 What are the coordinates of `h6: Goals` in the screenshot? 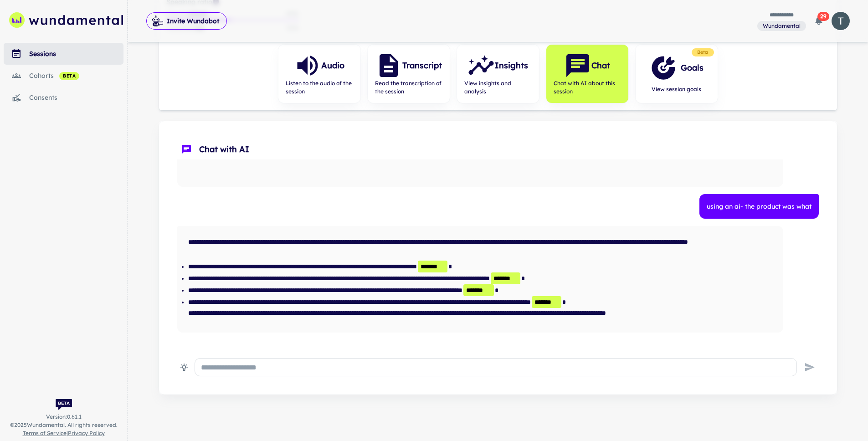 It's located at (692, 68).